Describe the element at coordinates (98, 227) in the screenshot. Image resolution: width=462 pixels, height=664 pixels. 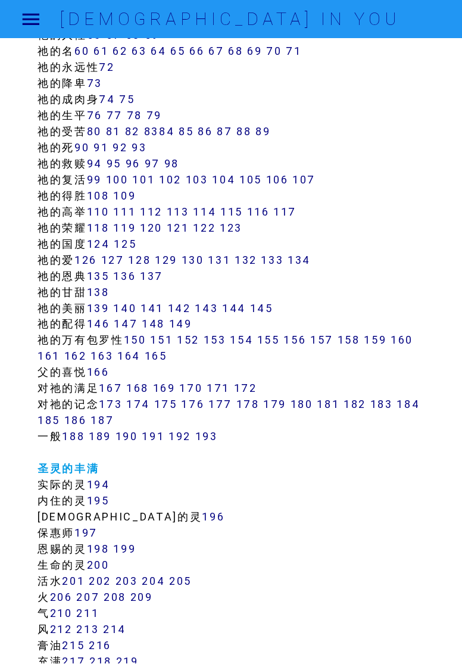
I see `a: 118` at that location.